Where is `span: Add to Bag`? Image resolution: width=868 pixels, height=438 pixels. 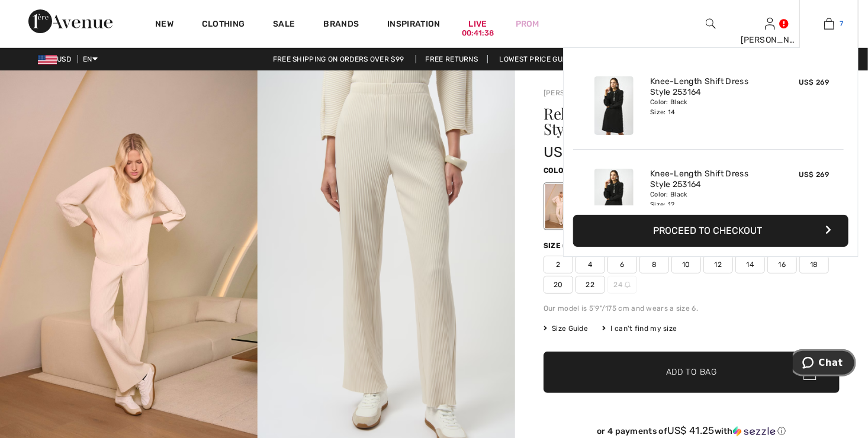 span: Add to Bag is located at coordinates (692, 372).